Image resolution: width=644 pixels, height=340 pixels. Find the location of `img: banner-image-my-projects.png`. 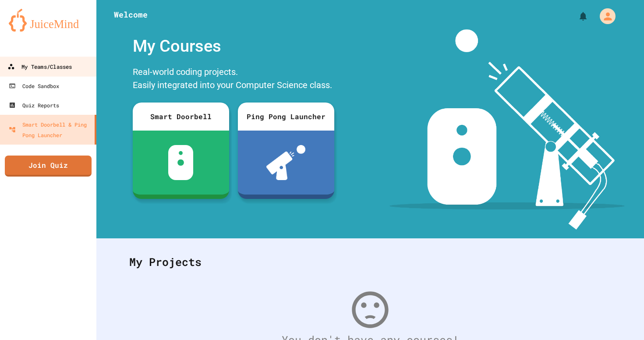

img: banner-image-my-projects.png is located at coordinates (507, 130).